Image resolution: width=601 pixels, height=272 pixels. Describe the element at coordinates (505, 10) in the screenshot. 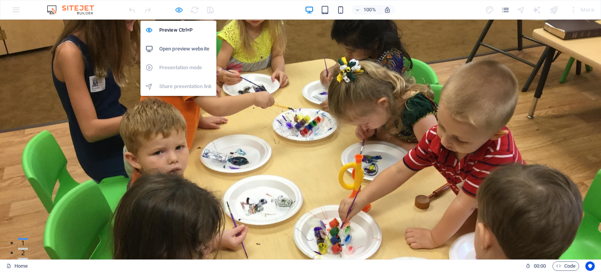

I see `i: Pages (Ctrl+Alt+S)` at that location.